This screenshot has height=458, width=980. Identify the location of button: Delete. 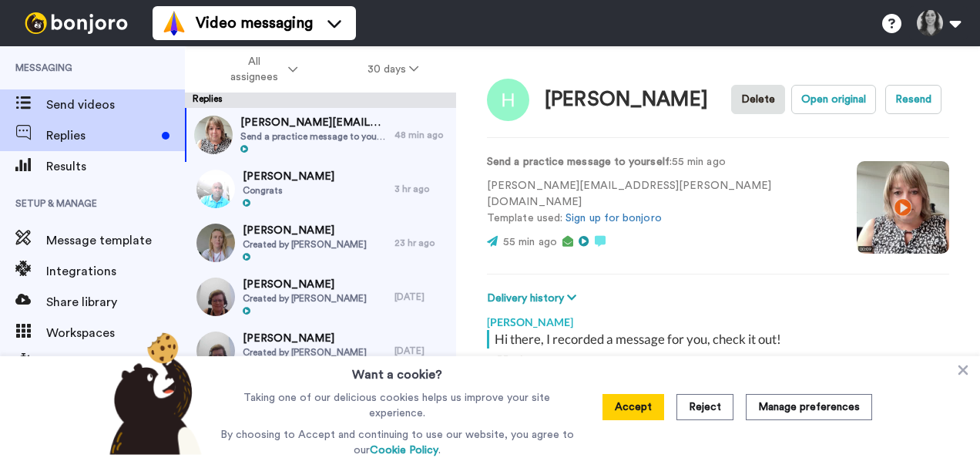
(758, 100).